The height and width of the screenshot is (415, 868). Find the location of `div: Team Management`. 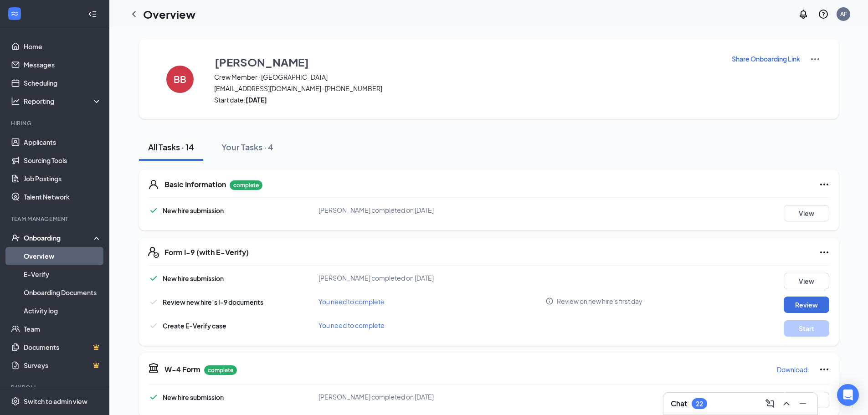

div: Team Management is located at coordinates (55, 219).